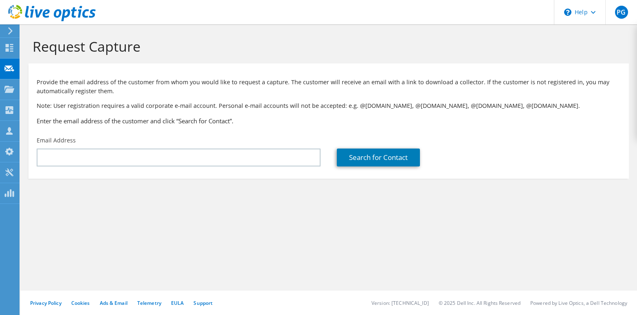 This screenshot has width=637, height=315. What do you see at coordinates (46, 303) in the screenshot?
I see `a: Privacy Policy` at bounding box center [46, 303].